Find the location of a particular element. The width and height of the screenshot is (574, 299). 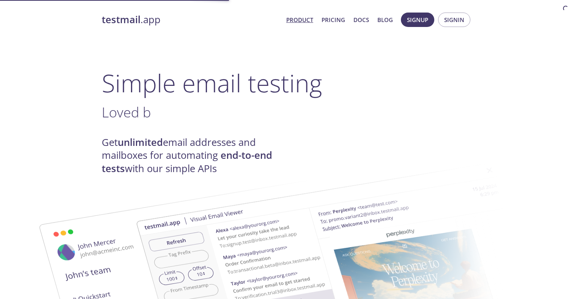

a: Product is located at coordinates (299, 20).